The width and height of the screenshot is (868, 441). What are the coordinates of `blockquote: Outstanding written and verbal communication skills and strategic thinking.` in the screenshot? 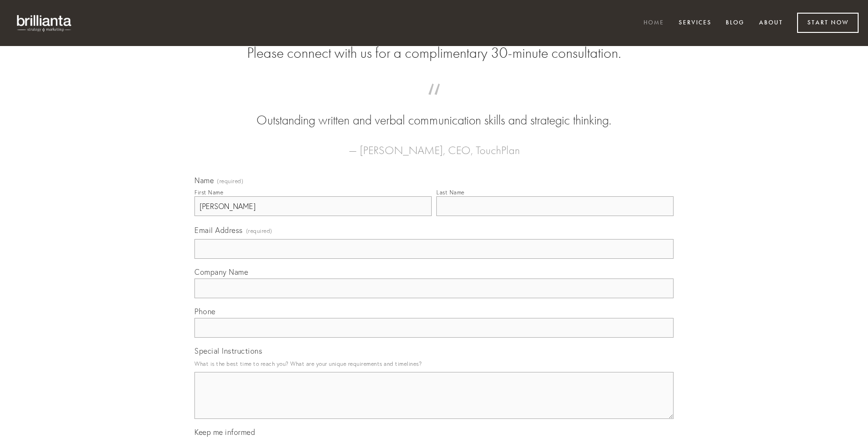 It's located at (434, 112).